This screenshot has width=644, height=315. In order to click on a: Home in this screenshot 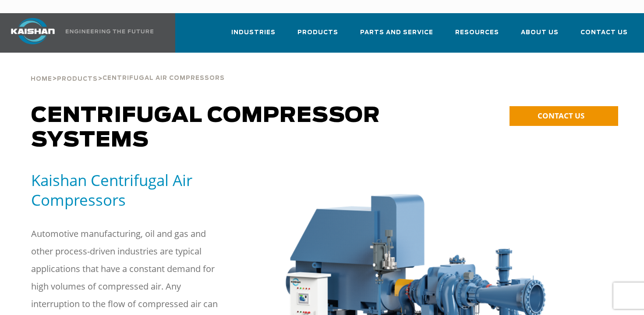, I will do `click(41, 78)`.